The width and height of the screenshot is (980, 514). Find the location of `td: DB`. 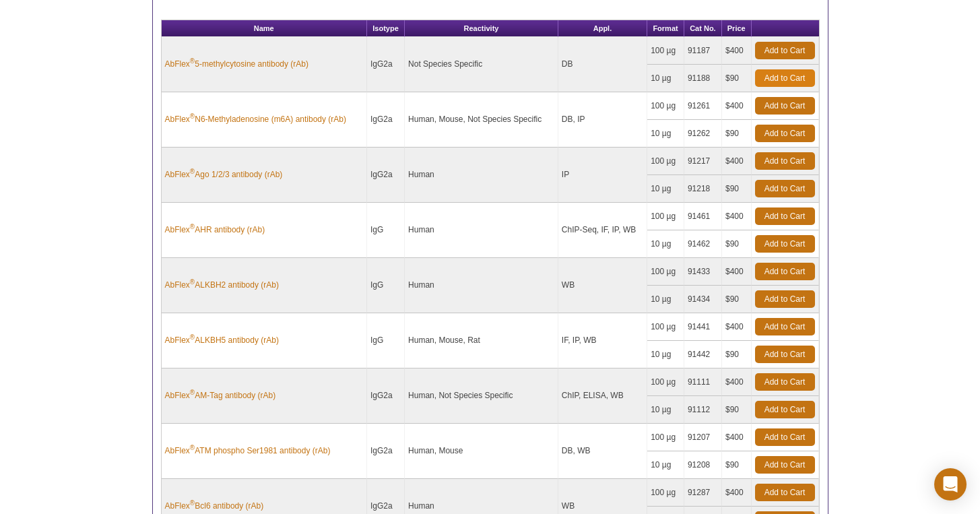

td: DB is located at coordinates (603, 64).